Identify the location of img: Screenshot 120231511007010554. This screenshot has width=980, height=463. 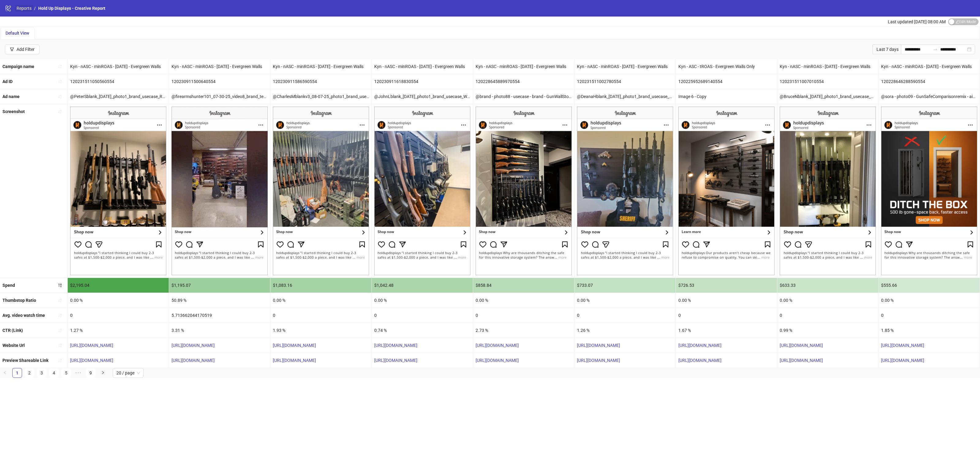
(828, 191).